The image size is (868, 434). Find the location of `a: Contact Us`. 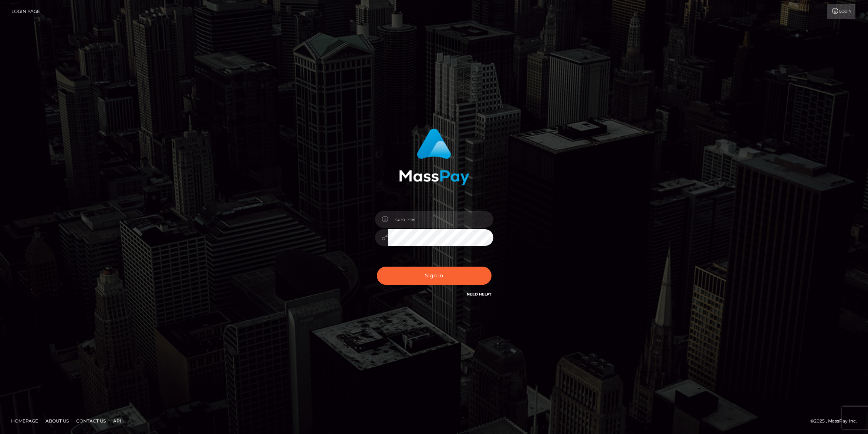

a: Contact Us is located at coordinates (91, 420).